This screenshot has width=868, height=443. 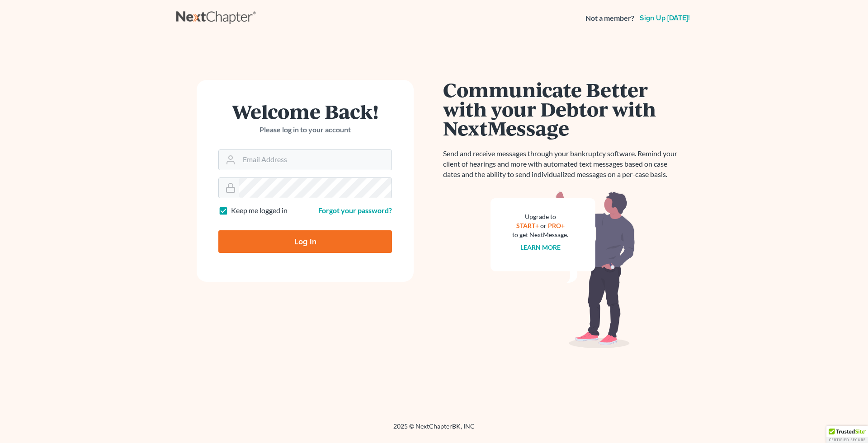 What do you see at coordinates (610, 18) in the screenshot?
I see `strong: Not a member?` at bounding box center [610, 18].